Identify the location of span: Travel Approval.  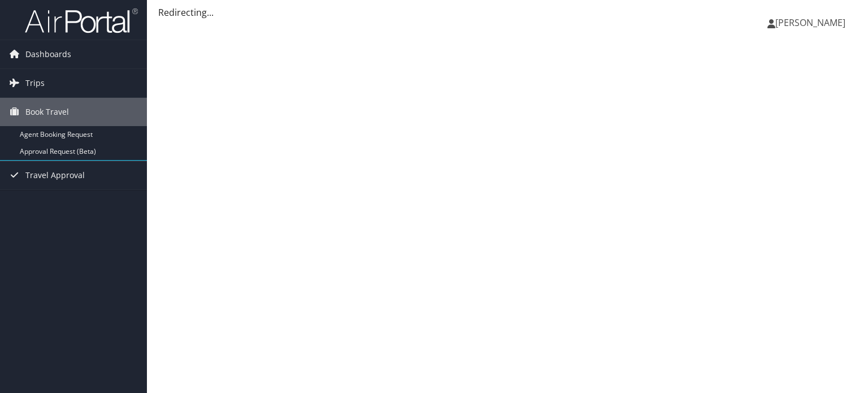
(55, 175).